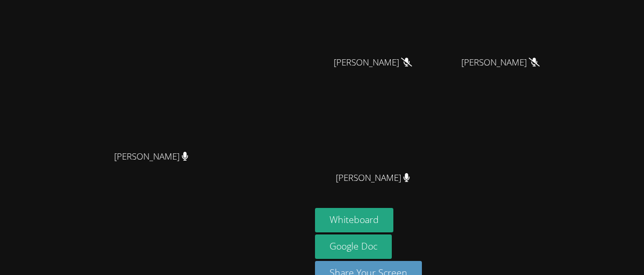 This screenshot has width=644, height=275. What do you see at coordinates (353, 246) in the screenshot?
I see `a: Google Doc` at bounding box center [353, 246].